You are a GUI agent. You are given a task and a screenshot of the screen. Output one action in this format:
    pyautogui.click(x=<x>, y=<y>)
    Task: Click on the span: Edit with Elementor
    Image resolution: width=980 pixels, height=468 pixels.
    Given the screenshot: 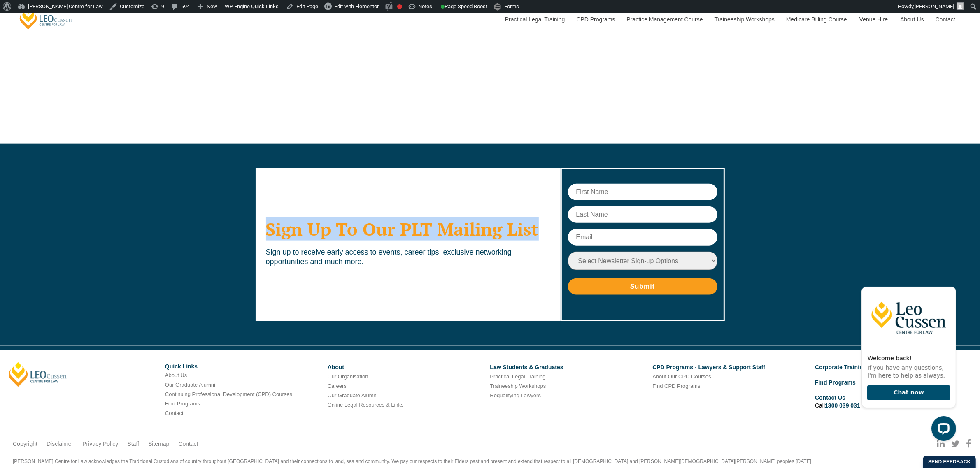 What is the action you would take?
    pyautogui.click(x=356, y=6)
    